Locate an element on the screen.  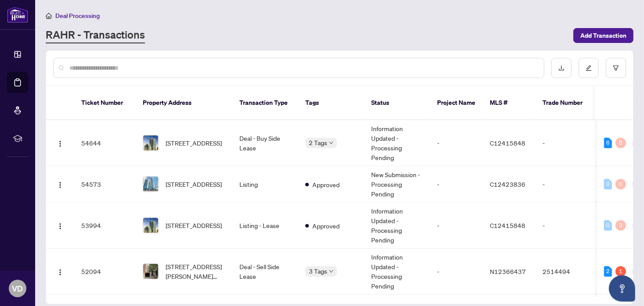
span: Deal Processing is located at coordinates (77, 16).